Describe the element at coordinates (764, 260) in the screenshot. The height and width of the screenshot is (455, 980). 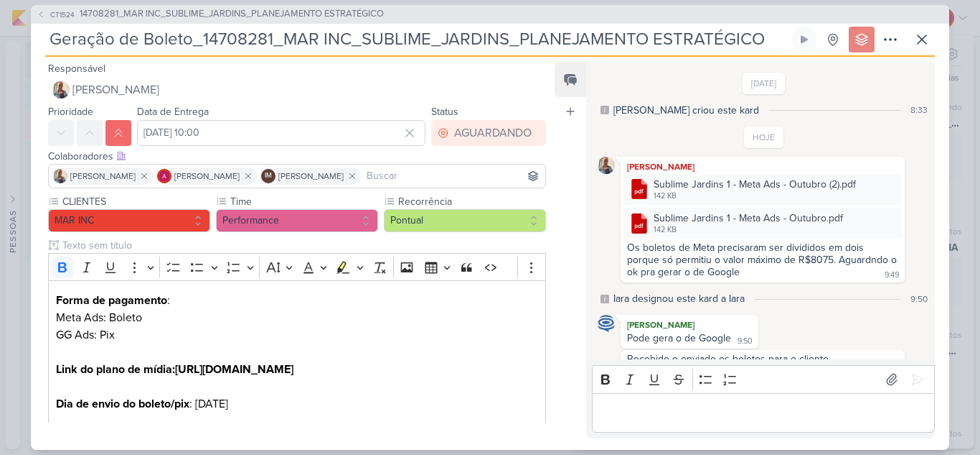
I see `div: Os boletos de Meta precisaram ser divididos em dois porque só permitiu o valor máximo de R$8075. ...` at that location.